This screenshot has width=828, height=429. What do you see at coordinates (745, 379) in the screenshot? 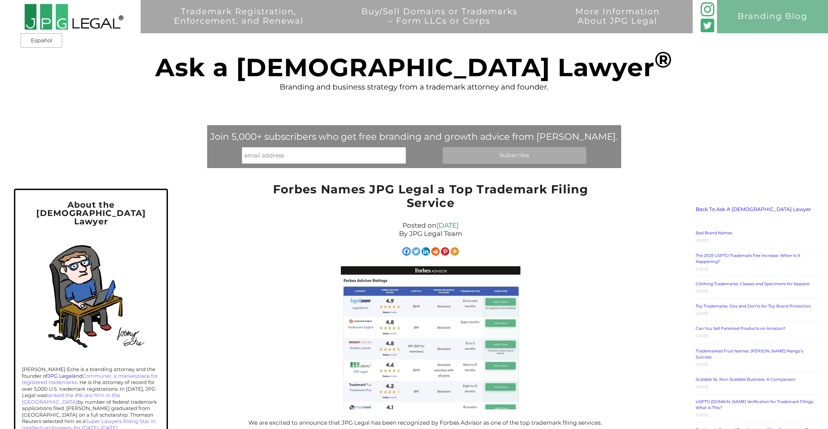
I see `a: Scalable Vs. Non-Scalable Business: A Comparison` at bounding box center [745, 379].